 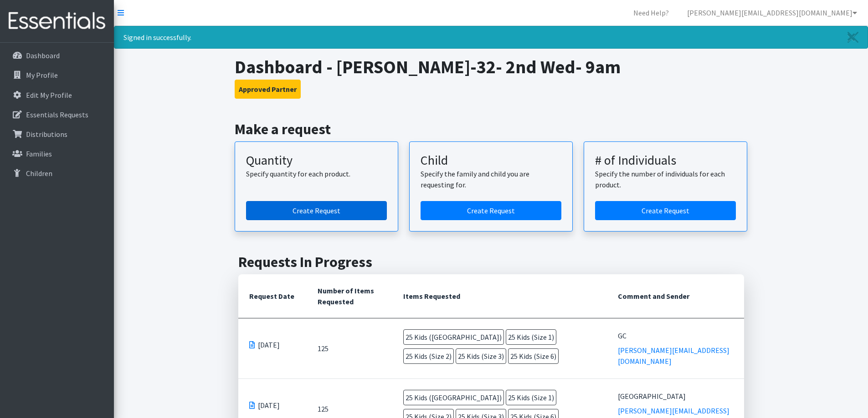 What do you see at coordinates (491, 179) in the screenshot?
I see `p: Specify the family and child you are requesting for.` at bounding box center [491, 179].